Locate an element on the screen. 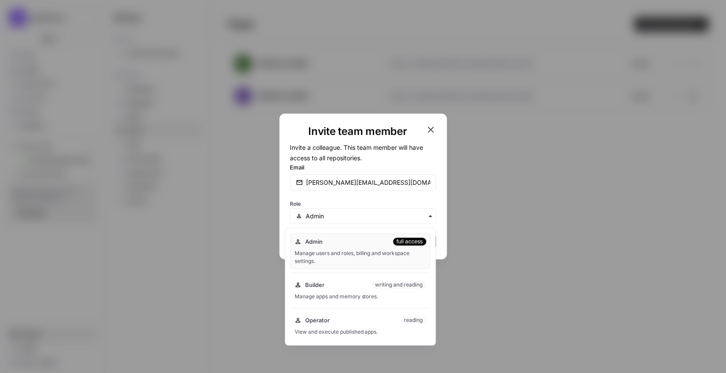 The width and height of the screenshot is (726, 373). input: Admin is located at coordinates (368, 216).